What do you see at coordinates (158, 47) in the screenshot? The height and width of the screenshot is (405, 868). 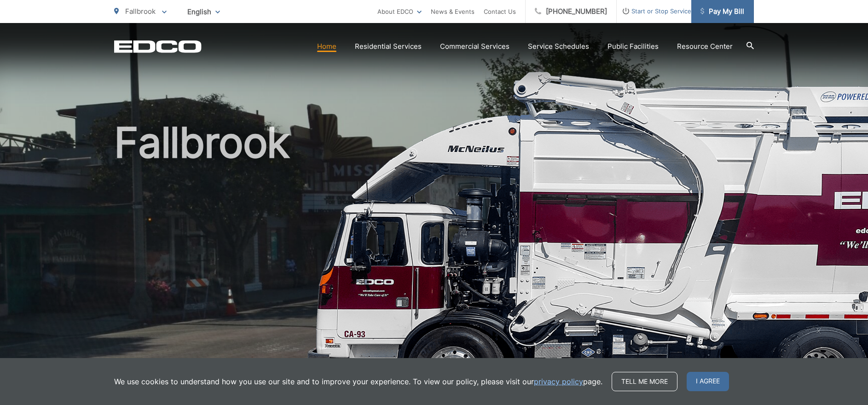 I see `a: EDCD logo. Return to the homepage.` at bounding box center [158, 47].